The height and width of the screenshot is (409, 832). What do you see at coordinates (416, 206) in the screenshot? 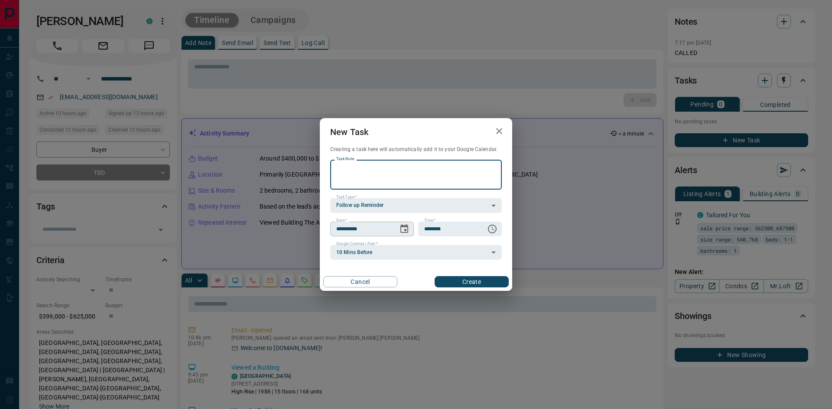
I see `div: Follow up Reminder` at bounding box center [416, 206].